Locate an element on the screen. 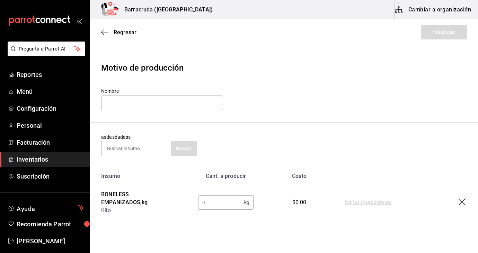 Image resolution: width=478 pixels, height=253 pixels. th: Insumo is located at coordinates (138, 176).